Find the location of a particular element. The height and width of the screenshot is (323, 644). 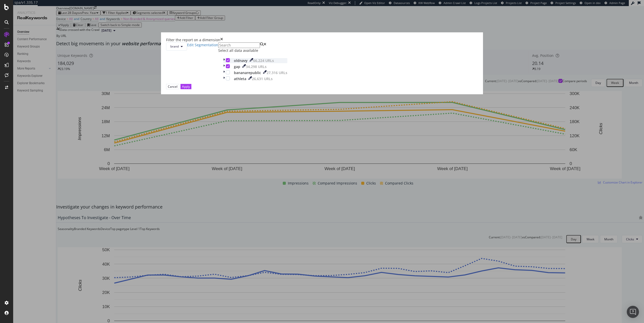

div: Cancel is located at coordinates (173, 86).